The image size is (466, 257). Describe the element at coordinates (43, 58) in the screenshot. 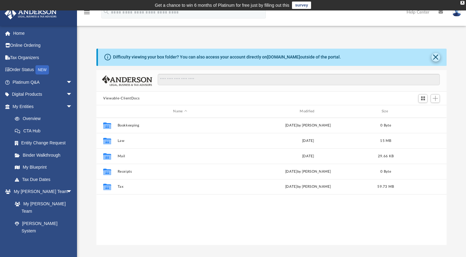

I see `a: Tax Organizers` at that location.